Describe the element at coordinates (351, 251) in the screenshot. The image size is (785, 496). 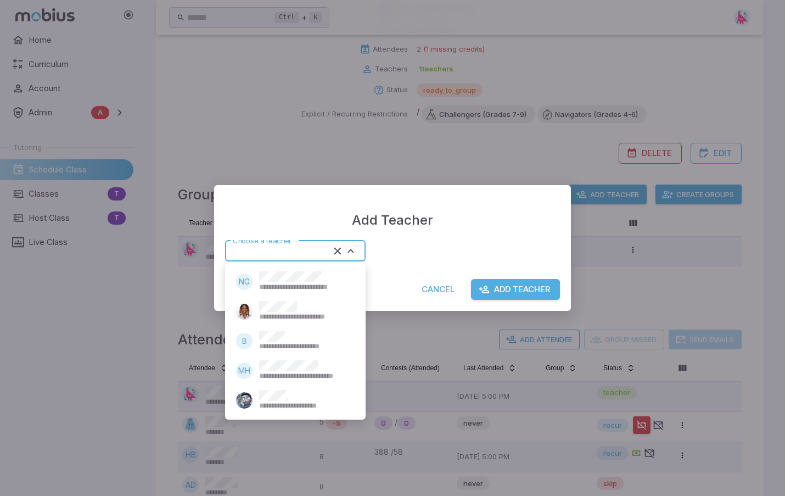
I see `button: Close` at that location.